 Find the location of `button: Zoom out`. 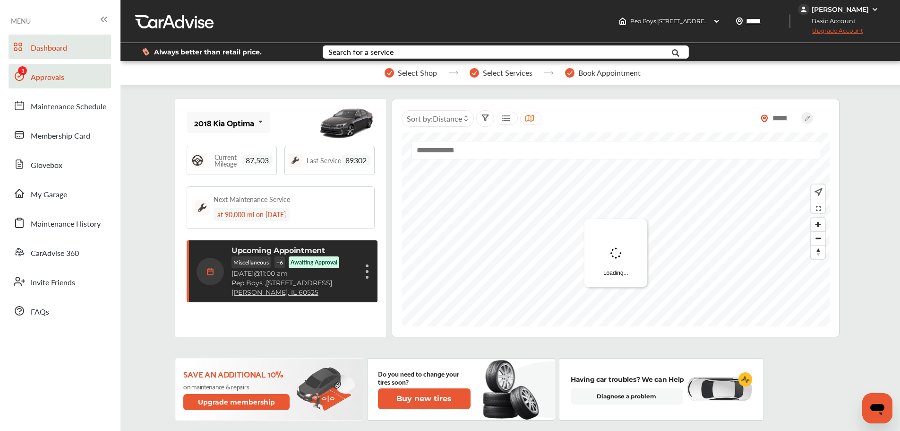

button: Zoom out is located at coordinates (818, 238).